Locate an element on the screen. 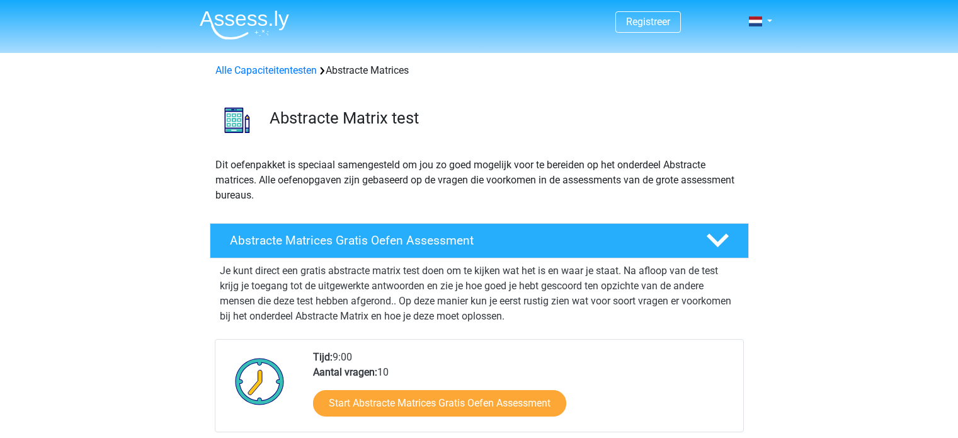 The height and width of the screenshot is (438, 958). a: Registreer is located at coordinates (648, 21).